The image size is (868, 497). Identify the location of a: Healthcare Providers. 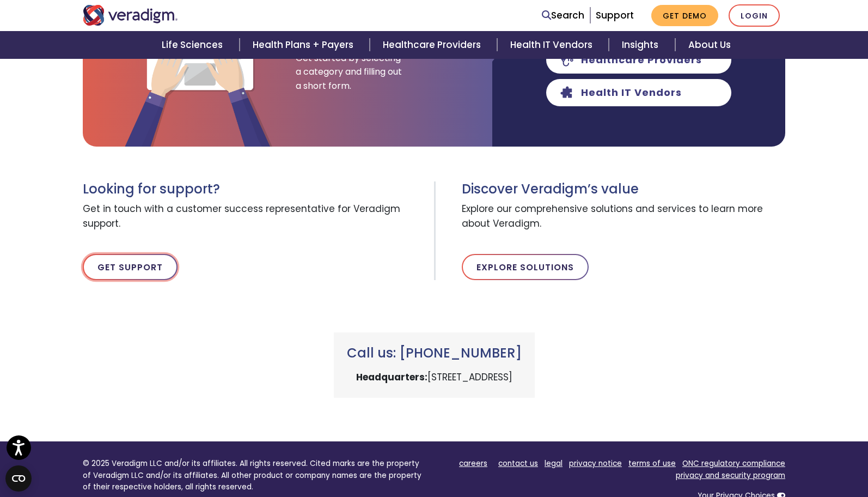
(433, 45).